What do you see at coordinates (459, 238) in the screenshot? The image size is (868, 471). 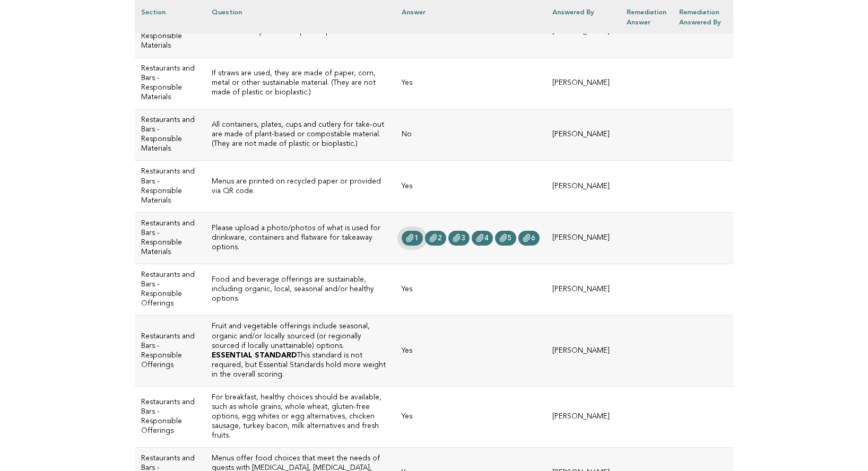 I see `a: 3` at bounding box center [459, 238].